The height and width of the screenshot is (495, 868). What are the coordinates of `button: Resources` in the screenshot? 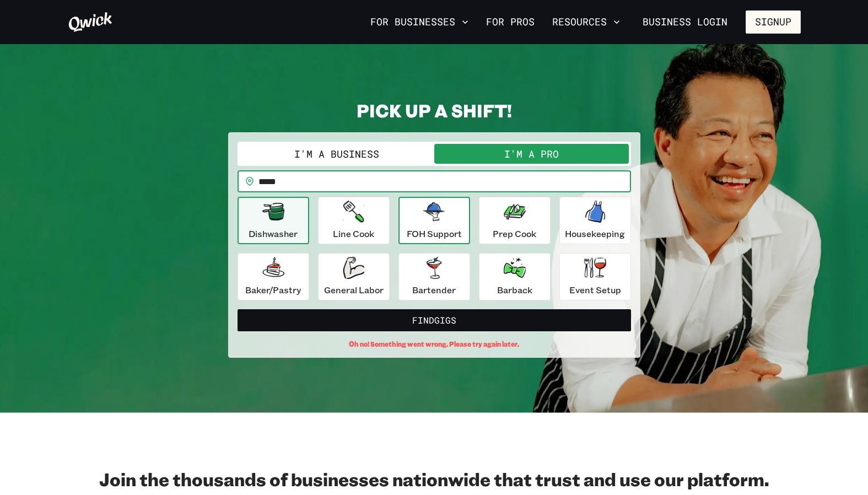 It's located at (586, 22).